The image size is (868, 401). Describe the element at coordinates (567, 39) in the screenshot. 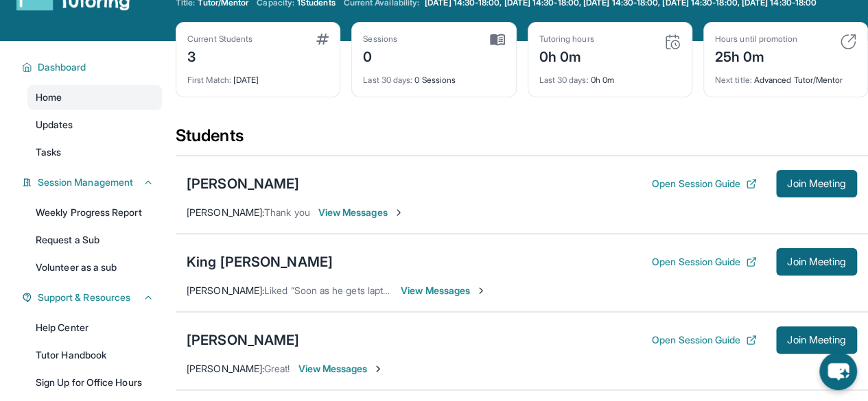

I see `div: Tutoring hours` at that location.